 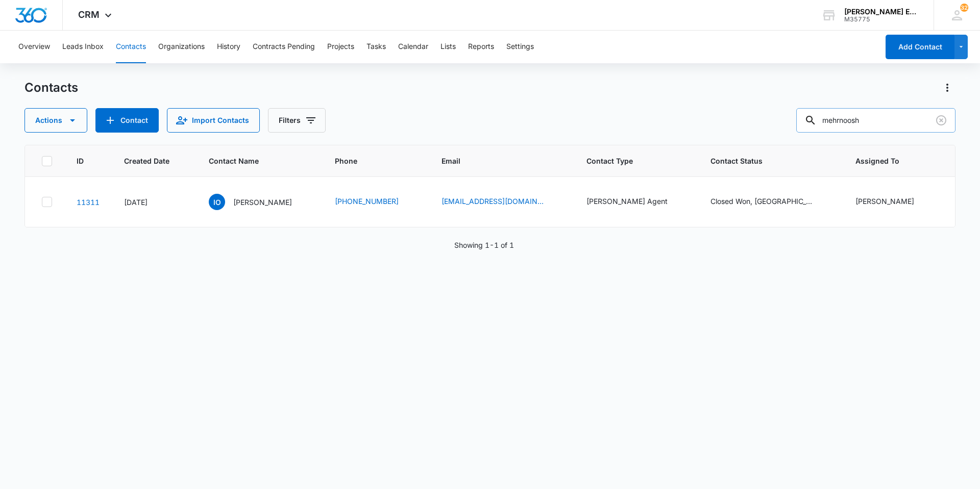 What do you see at coordinates (481, 47) in the screenshot?
I see `button: Reports` at bounding box center [481, 47].